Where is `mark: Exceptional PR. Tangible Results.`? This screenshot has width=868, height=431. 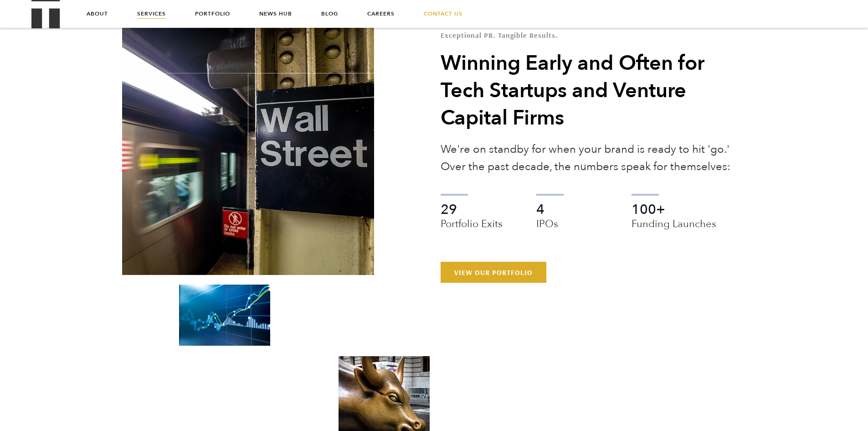
mark: Exceptional PR. Tangible Results. is located at coordinates (499, 35).